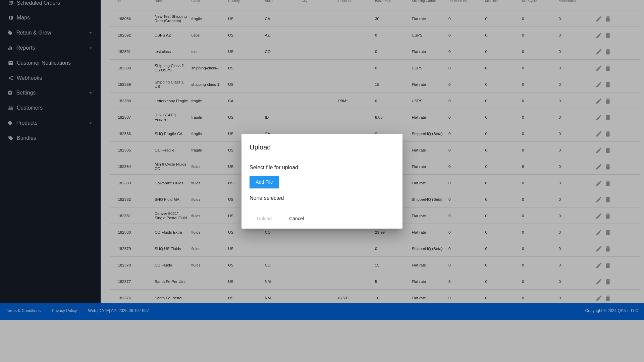  I want to click on p: Select file for upload:, so click(322, 168).